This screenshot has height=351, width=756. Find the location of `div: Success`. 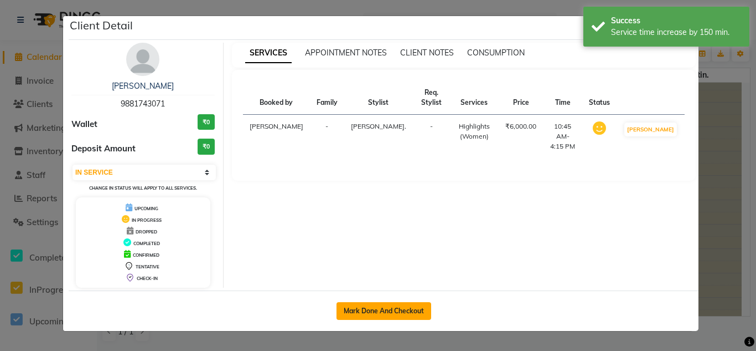

div: Success is located at coordinates (676, 20).